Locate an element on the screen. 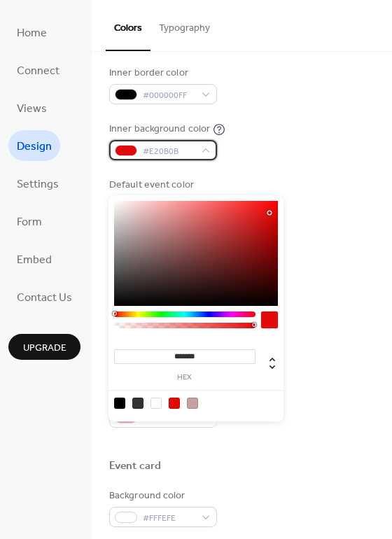  button: Upgrade is located at coordinates (44, 347).